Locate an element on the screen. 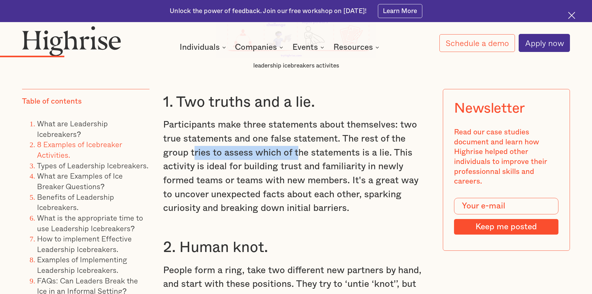 This screenshot has width=592, height=294. input: Keep me posted is located at coordinates (506, 226).